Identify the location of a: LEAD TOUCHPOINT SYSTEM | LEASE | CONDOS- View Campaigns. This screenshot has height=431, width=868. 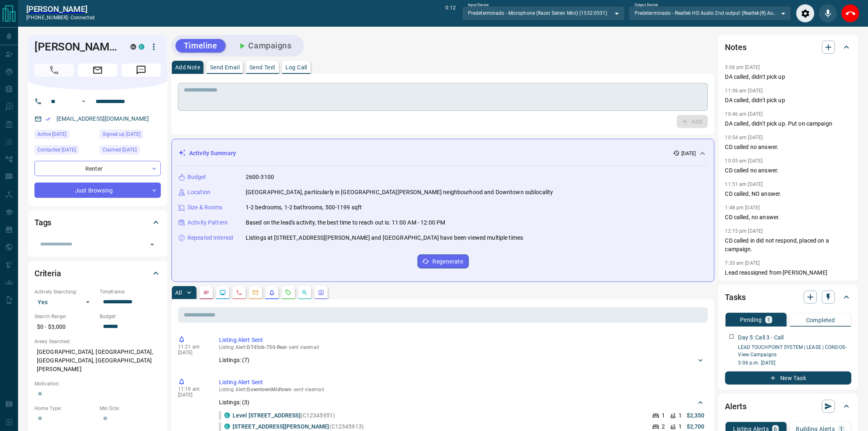
(793, 351).